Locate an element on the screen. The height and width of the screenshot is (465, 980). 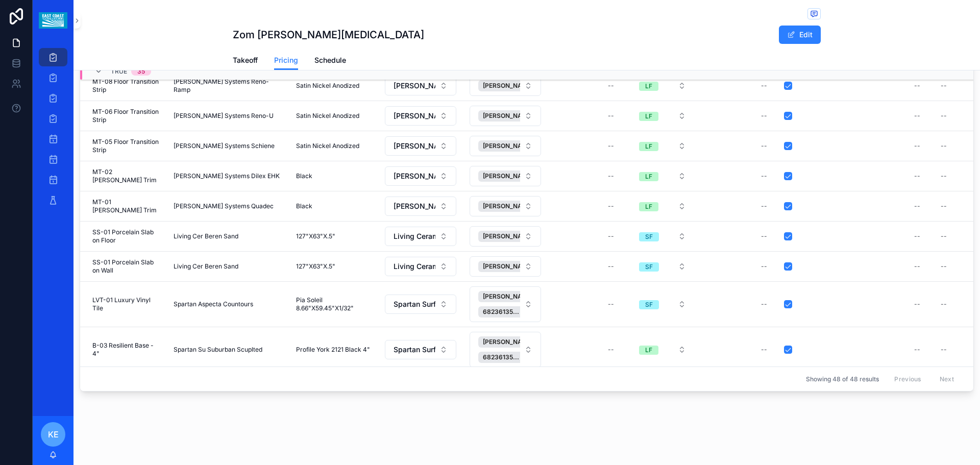
span: B-03 Resilient Base - 4" is located at coordinates (127, 349).